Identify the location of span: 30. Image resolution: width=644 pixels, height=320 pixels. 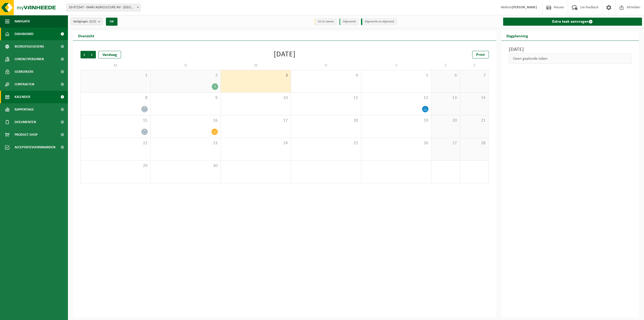
(185, 166).